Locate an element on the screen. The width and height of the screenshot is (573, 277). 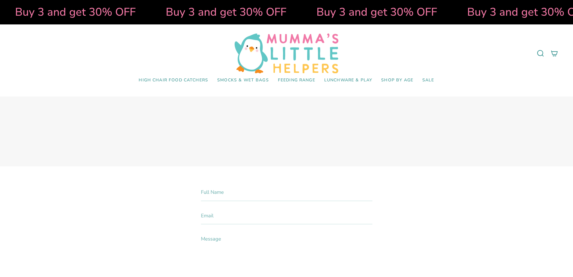
div: Feeding Range is located at coordinates (297, 80).